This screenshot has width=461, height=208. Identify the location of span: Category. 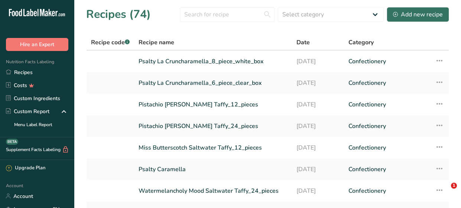
(361, 42).